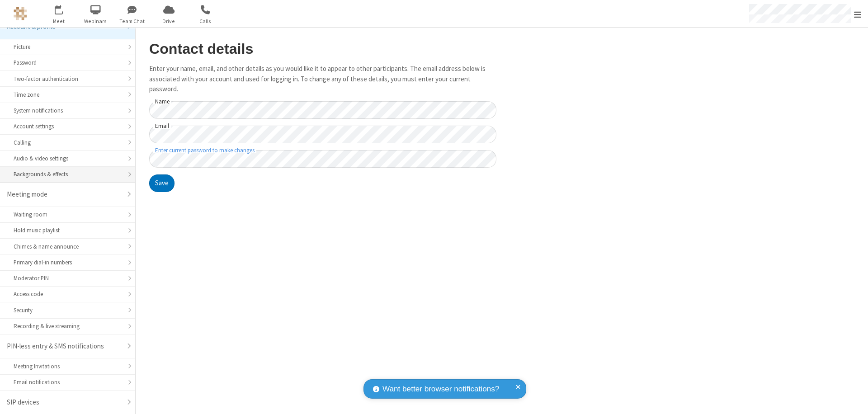 Image resolution: width=868 pixels, height=414 pixels. Describe the element at coordinates (64, 194) in the screenshot. I see `div: Meeting mode` at that location.